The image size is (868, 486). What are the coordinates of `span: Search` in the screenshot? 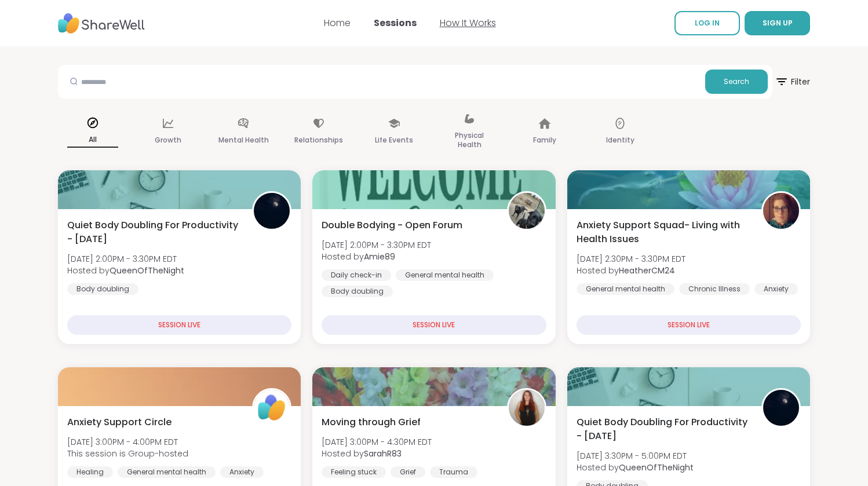 It's located at (736, 82).